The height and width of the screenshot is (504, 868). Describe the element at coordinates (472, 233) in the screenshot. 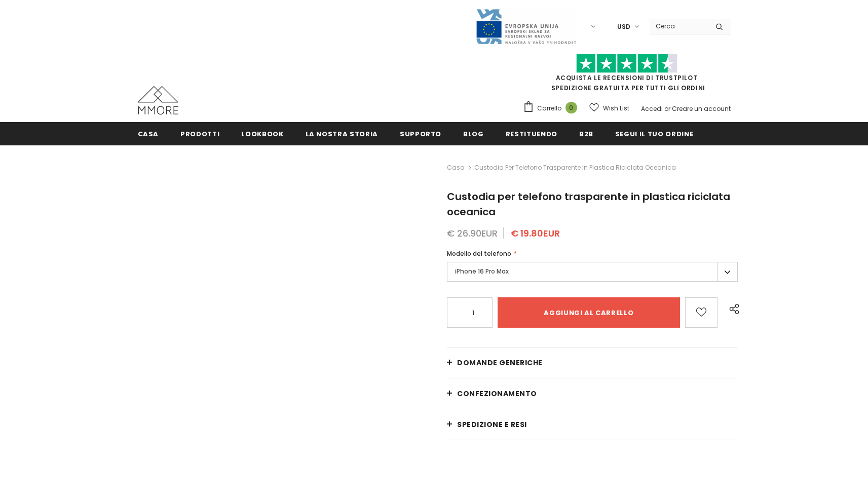

I see `span: € 26.90EUR` at that location.